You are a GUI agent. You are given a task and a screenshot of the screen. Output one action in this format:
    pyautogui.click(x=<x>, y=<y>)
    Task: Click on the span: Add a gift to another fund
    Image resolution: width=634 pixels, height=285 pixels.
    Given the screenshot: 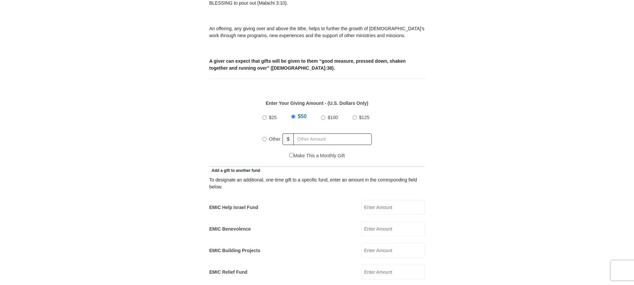 What is the action you would take?
    pyautogui.click(x=235, y=170)
    